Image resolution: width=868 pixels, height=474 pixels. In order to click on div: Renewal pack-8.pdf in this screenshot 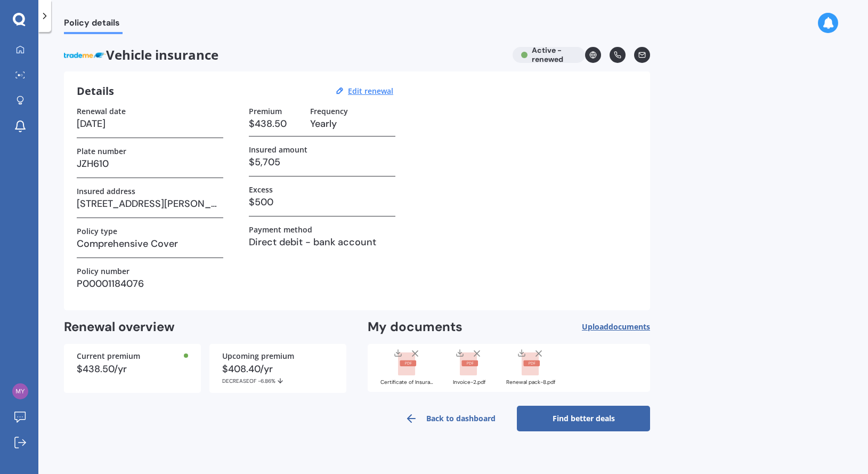, I will do `click(531, 382)`.